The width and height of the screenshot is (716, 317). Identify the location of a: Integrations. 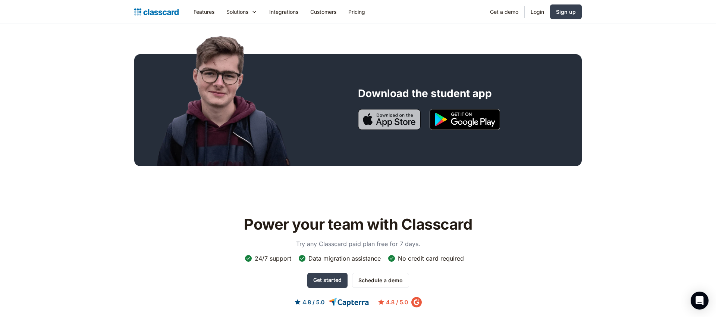
(284, 12).